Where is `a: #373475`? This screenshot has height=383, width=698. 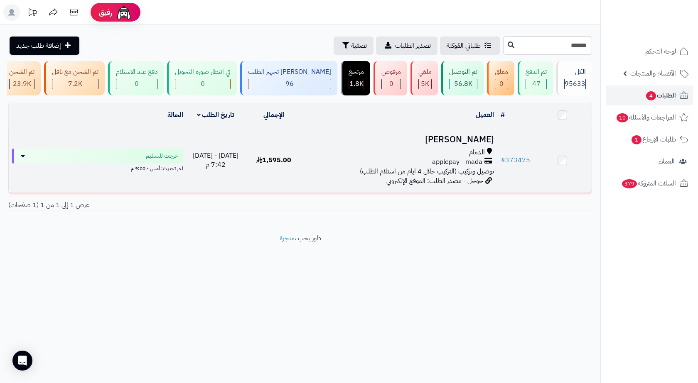 a: #373475 is located at coordinates (515, 160).